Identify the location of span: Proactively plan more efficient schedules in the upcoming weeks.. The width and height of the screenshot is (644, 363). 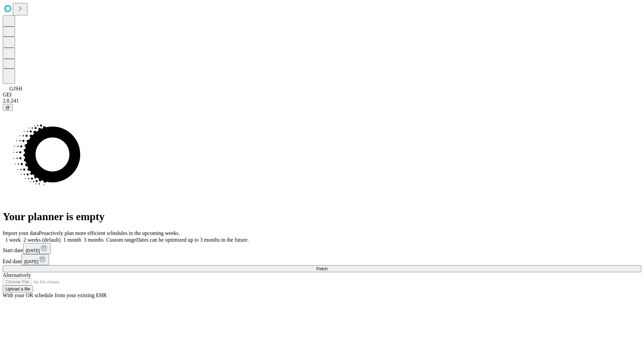
(110, 233).